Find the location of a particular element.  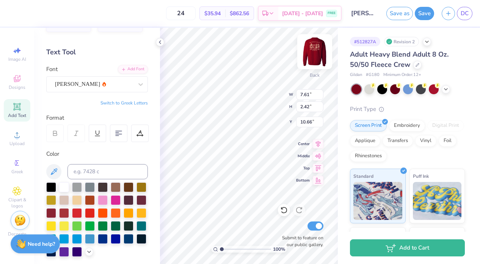

div: Format is located at coordinates (98, 118).